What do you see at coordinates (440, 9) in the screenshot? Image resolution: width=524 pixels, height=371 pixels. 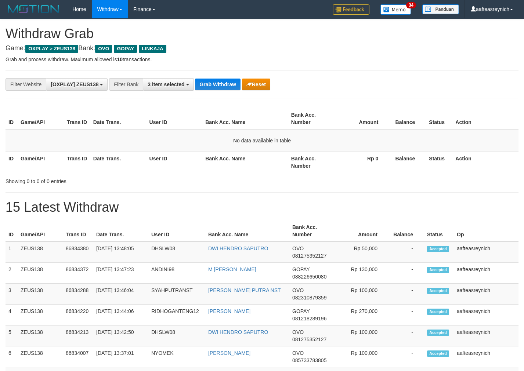 I see `img: panduan.png` at bounding box center [440, 9].